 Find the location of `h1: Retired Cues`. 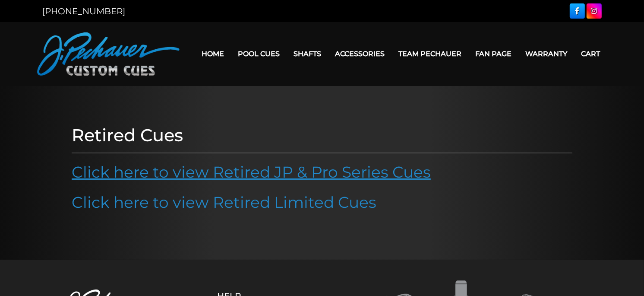

h1: Retired Cues is located at coordinates (322, 135).